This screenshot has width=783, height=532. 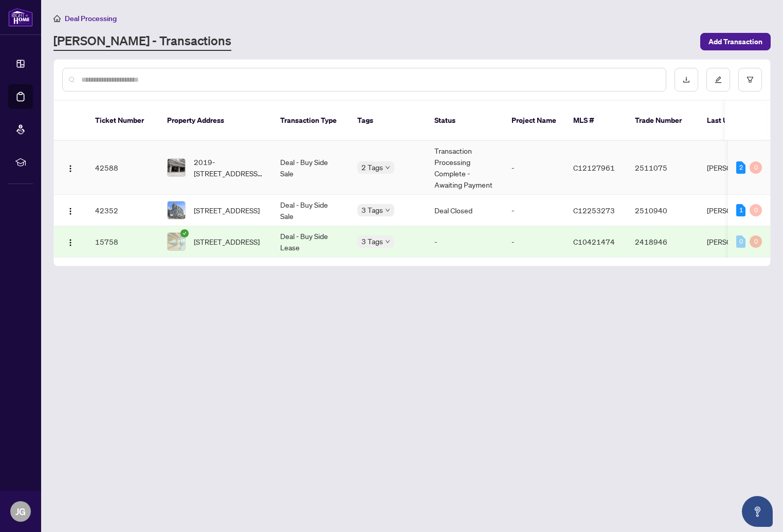 I want to click on th: Property Address, so click(x=215, y=121).